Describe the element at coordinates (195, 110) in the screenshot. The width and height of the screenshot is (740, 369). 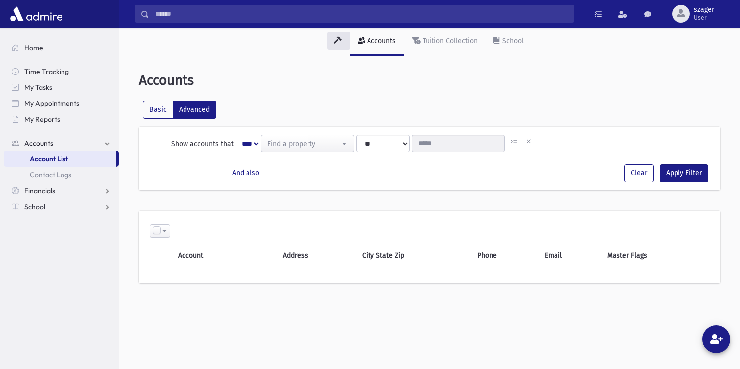
I see `label: Advanced` at that location.